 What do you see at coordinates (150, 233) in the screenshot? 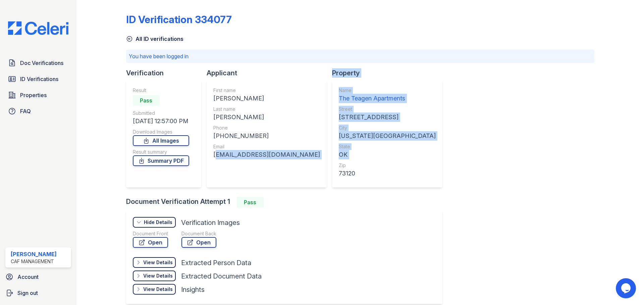
I see `div: Document Front` at bounding box center [150, 233].